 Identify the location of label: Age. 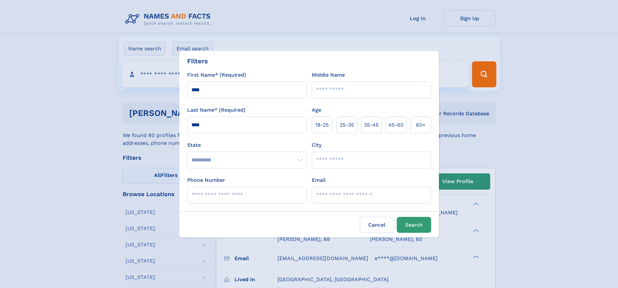
(316, 110).